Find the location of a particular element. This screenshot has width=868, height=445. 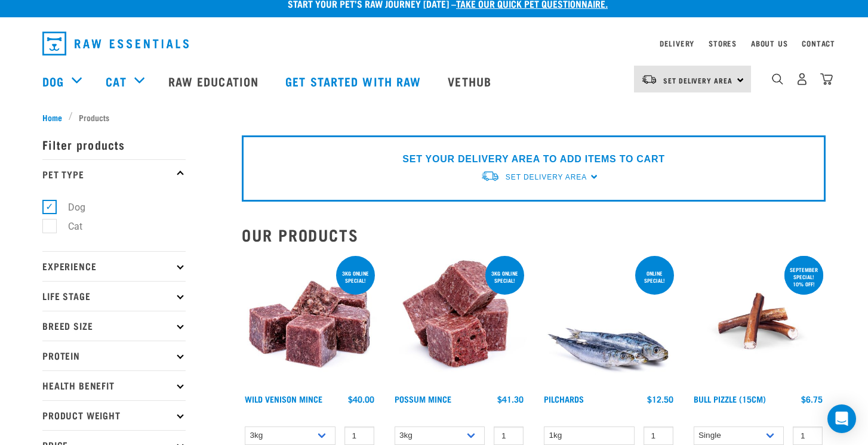

img: home-icon-1@2x.png is located at coordinates (777, 79).